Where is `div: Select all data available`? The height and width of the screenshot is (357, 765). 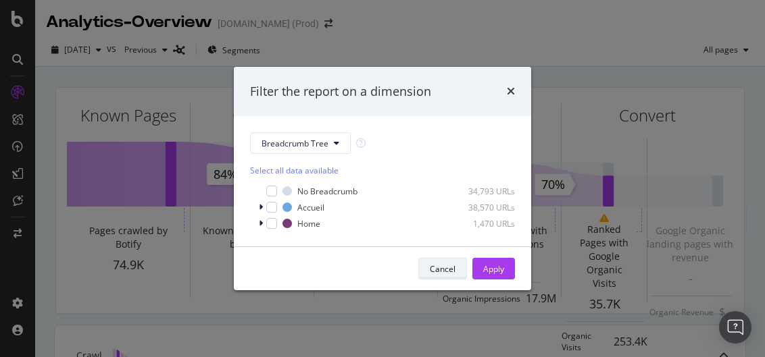 div: Select all data available is located at coordinates (382, 170).